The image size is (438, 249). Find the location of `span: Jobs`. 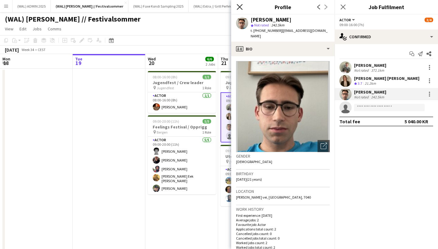

span: Jobs is located at coordinates (37, 29).